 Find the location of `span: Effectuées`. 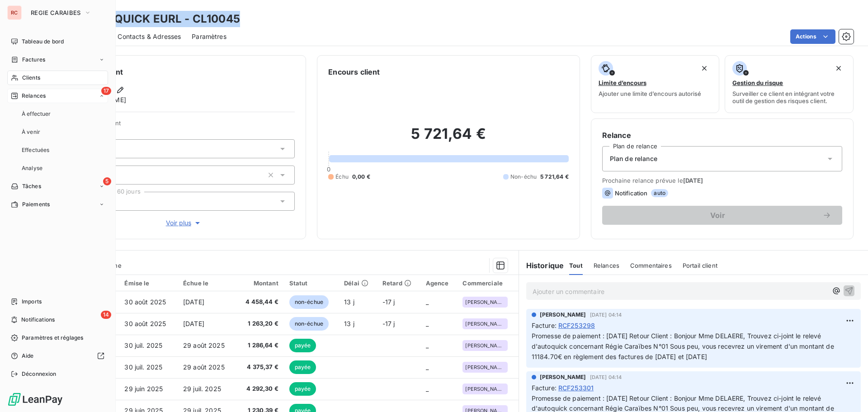

span: Effectuées is located at coordinates (36, 150).